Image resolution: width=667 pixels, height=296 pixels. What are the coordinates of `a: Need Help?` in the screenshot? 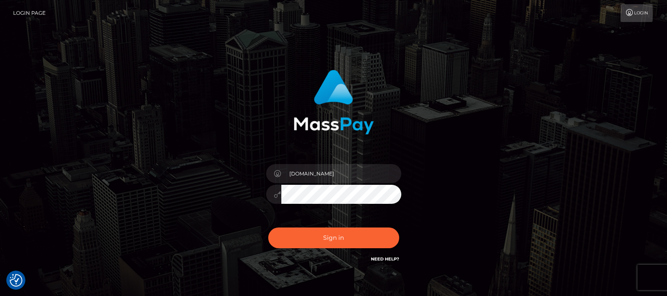 It's located at (385, 258).